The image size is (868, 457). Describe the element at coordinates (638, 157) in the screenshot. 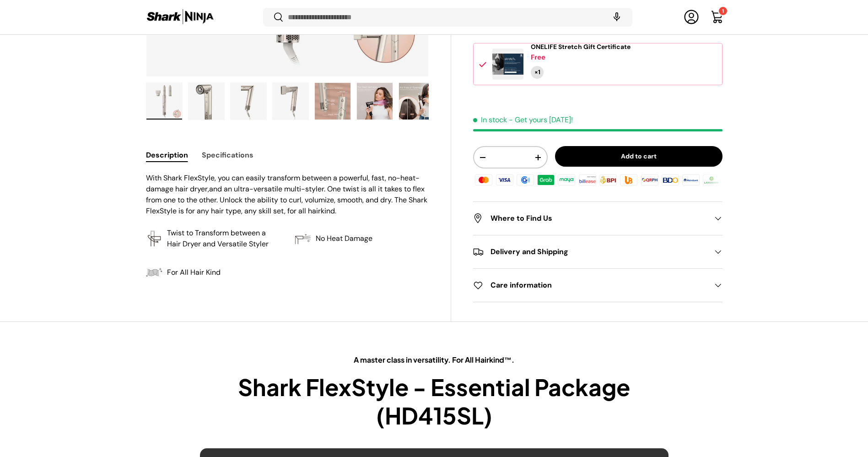

I see `button: Add to cart` at that location.